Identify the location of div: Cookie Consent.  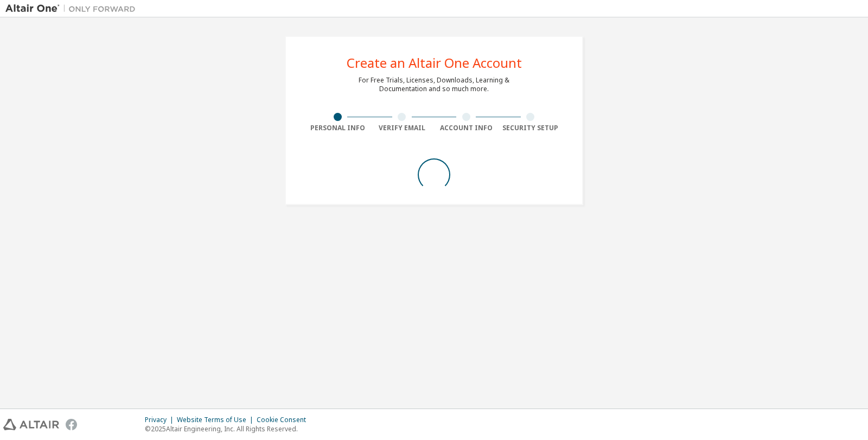
(284, 420).